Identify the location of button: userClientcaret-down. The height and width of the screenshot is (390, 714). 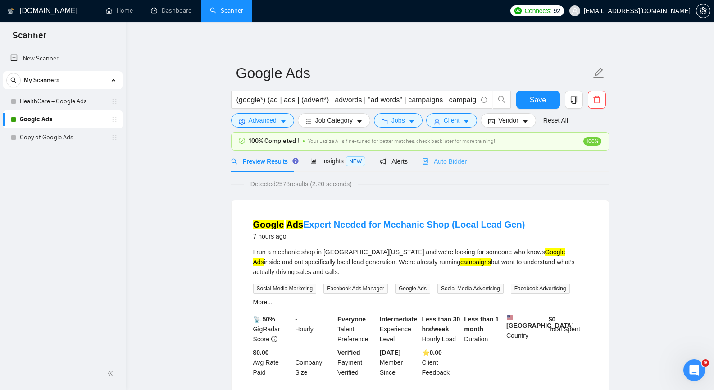
(452, 120).